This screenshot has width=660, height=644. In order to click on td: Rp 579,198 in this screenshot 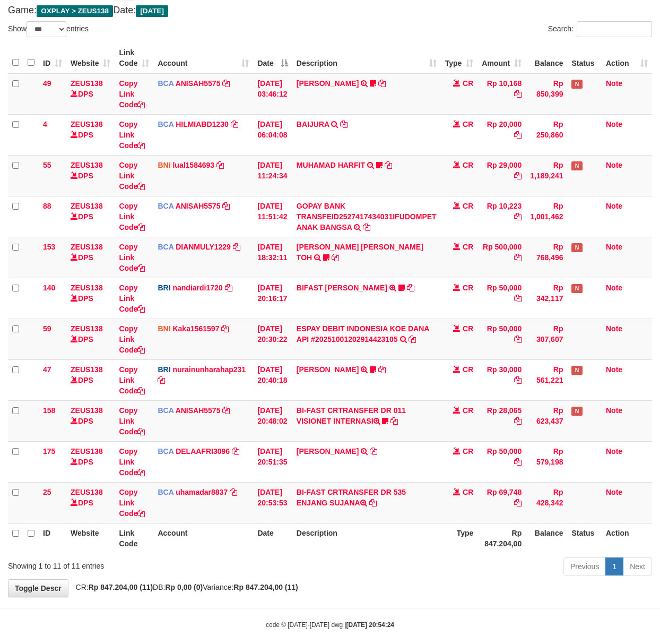, I will do `click(546, 461)`.